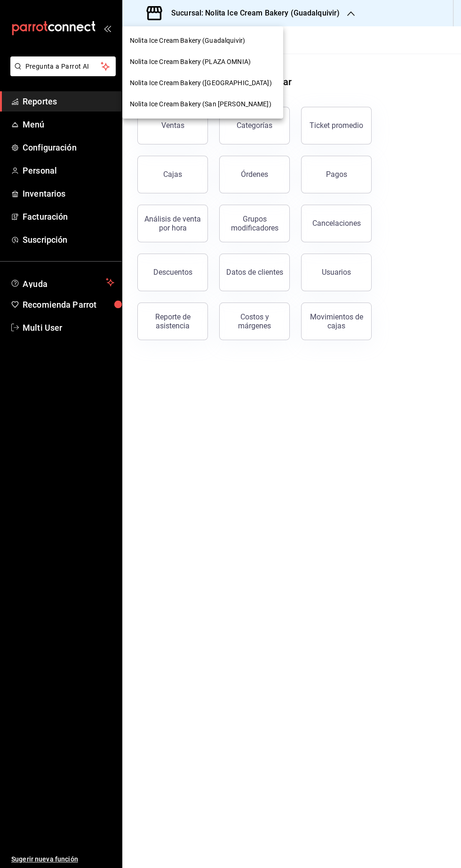 The image size is (461, 868). What do you see at coordinates (203, 40) in the screenshot?
I see `div: Nolita Ice Cream Bakery (Guadalquivir)` at bounding box center [203, 40].